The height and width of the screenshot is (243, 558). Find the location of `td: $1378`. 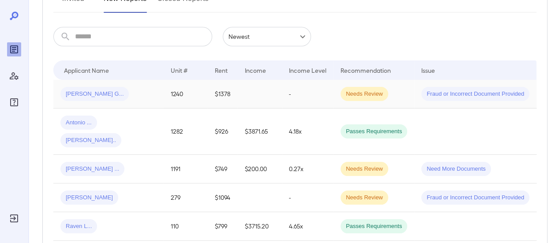

td: $1378 is located at coordinates (223, 94).